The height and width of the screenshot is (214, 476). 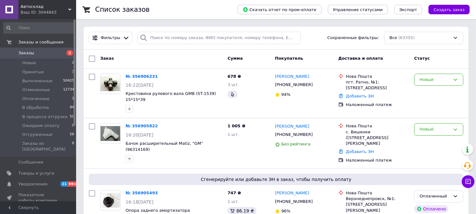 I want to click on span: Управление статусами, so click(x=358, y=10).